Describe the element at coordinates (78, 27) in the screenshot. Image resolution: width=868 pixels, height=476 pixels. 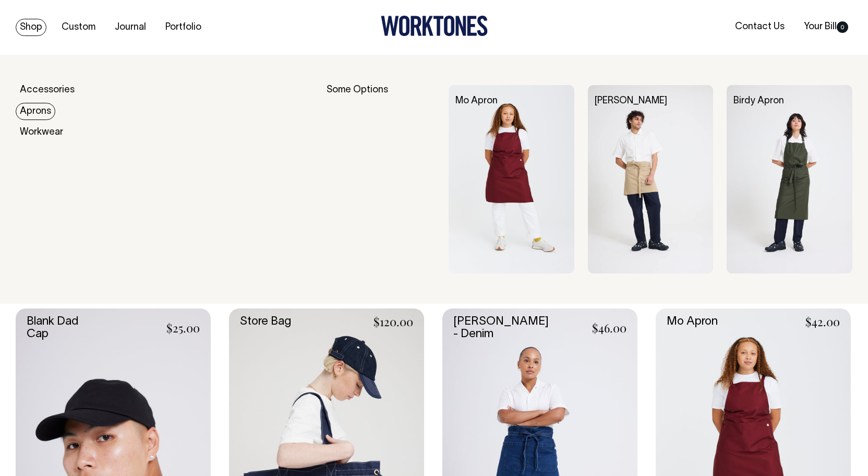
I see `a: Custom` at that location.